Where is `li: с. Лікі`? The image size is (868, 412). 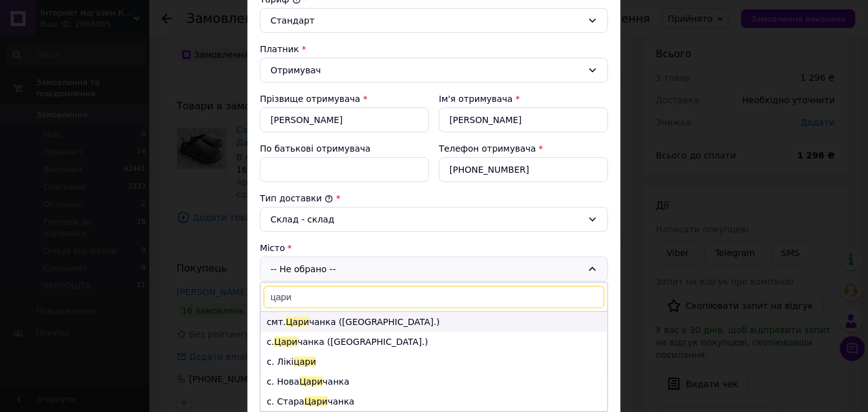
li: с. Лікі is located at coordinates (434, 362).